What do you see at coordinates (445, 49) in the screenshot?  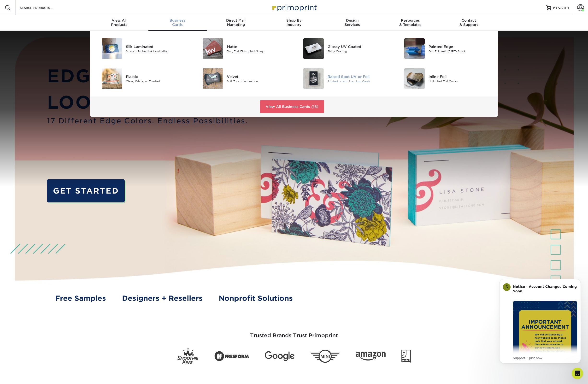 I see `a: Painted Edge Business Cards Painted Edge Our Thickest (32PT) Stock` at bounding box center [445, 49].